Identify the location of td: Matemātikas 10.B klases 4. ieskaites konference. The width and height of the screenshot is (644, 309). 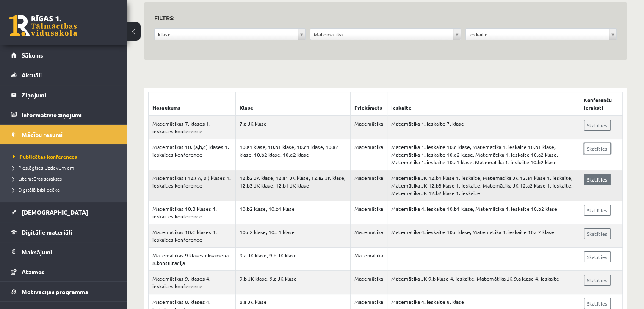
(192, 212).